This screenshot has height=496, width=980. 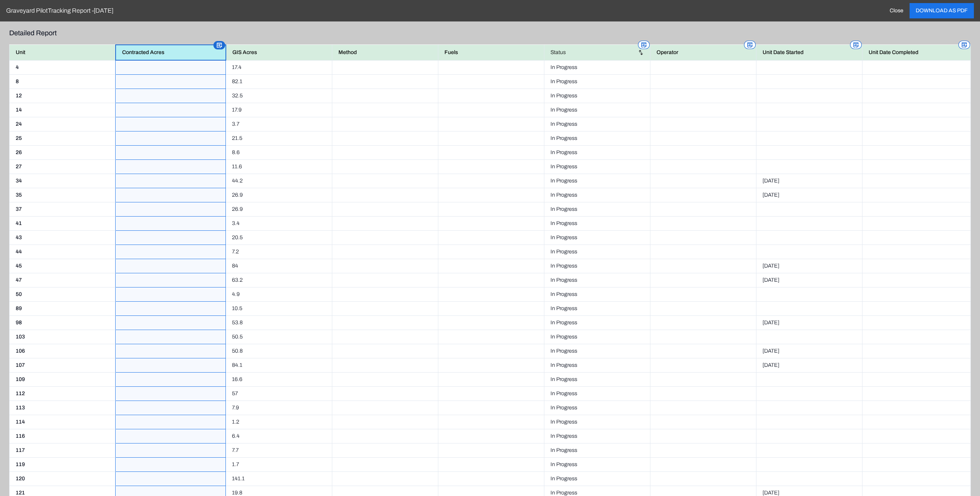 What do you see at coordinates (62, 379) in the screenshot?
I see `td: 109` at bounding box center [62, 379].